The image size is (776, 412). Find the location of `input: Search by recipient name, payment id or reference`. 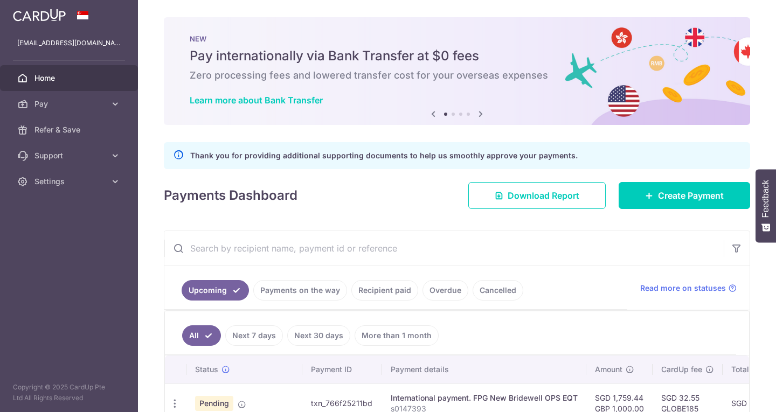

input: Search by recipient name, payment id or reference is located at coordinates (444, 249).